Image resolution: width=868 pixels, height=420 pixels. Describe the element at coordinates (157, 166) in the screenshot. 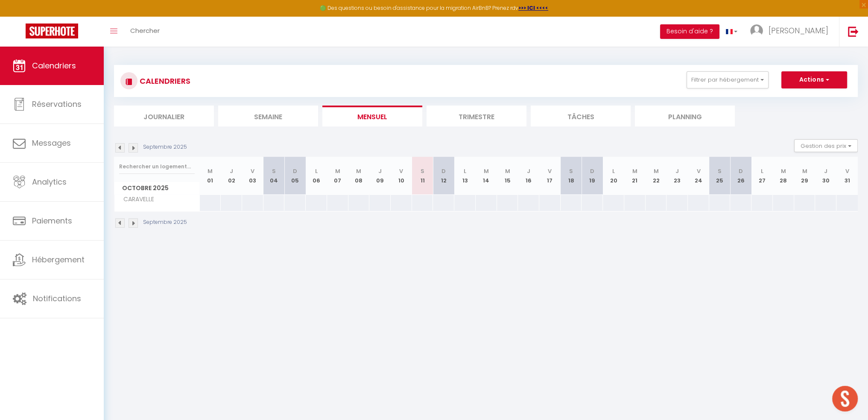

I see `input: Rechercher un logement...` at that location.